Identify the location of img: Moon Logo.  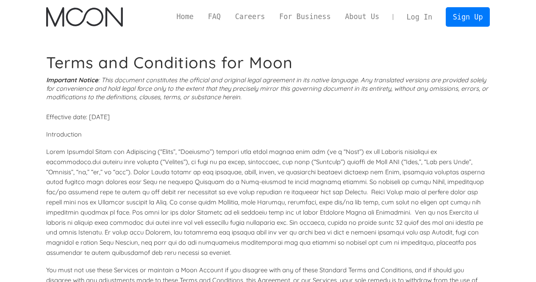
(84, 17).